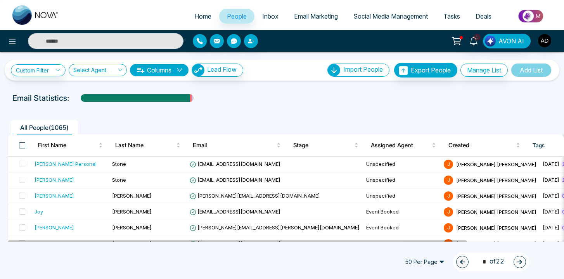 The height and width of the screenshot is (279, 564). Describe the element at coordinates (400, 145) in the screenshot. I see `span: Assigned Agent` at that location.